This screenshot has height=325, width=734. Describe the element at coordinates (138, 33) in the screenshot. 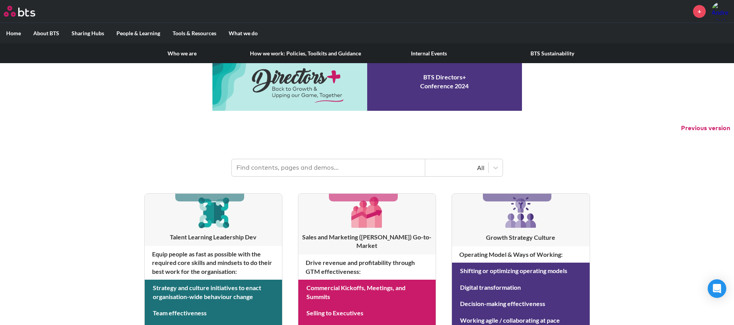

I see `label: People & Learning` at that location.